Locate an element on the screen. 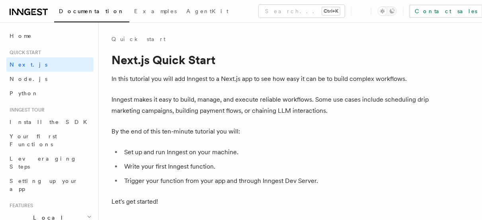 The width and height of the screenshot is (482, 220). a: Documentation is located at coordinates (92, 12).